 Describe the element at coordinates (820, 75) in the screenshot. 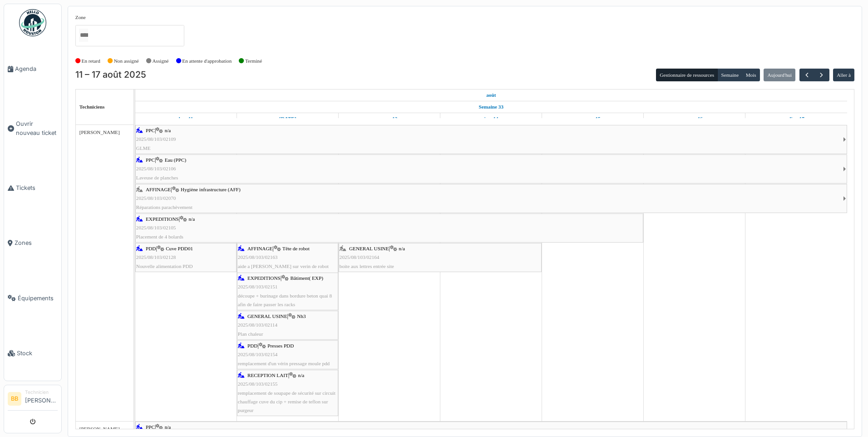

I see `button: Suivant` at that location.